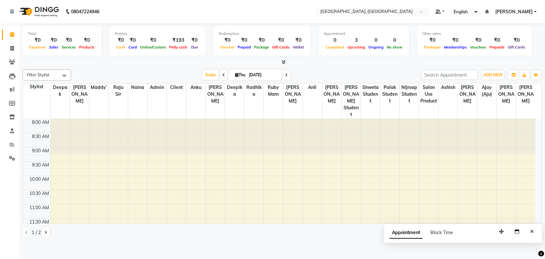  Describe the element at coordinates (376, 47) in the screenshot. I see `span: Ongoing` at that location.